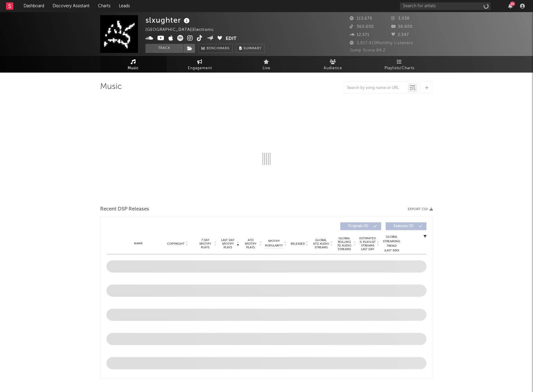  Describe the element at coordinates (250, 48) in the screenshot. I see `button: Summary` at that location.